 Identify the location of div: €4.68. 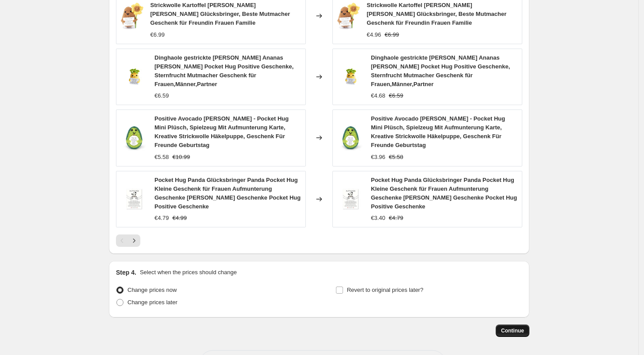
(378, 96).